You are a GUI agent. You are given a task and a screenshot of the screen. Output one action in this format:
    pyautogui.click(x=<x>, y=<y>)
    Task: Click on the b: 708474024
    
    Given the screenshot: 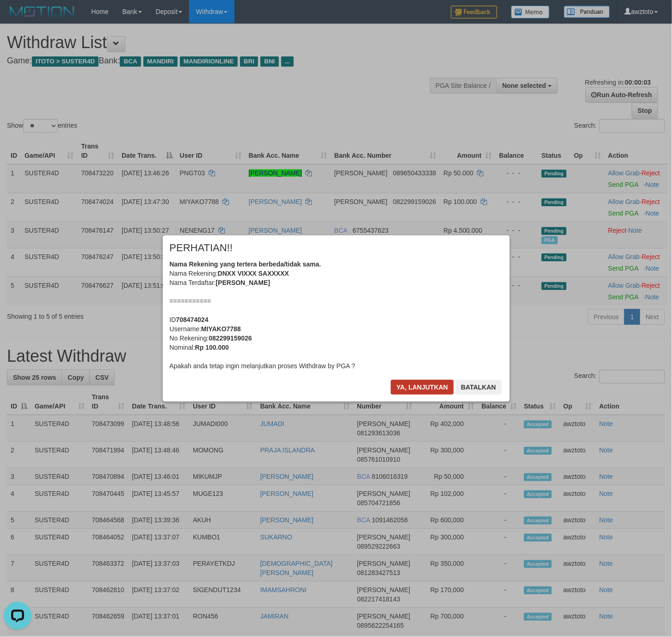 What is the action you would take?
    pyautogui.click(x=193, y=320)
    